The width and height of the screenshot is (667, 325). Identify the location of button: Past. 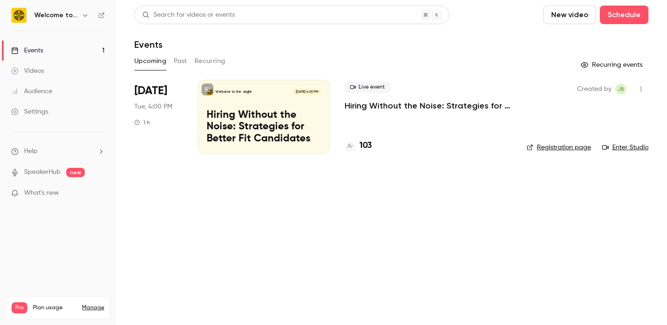
(180, 61).